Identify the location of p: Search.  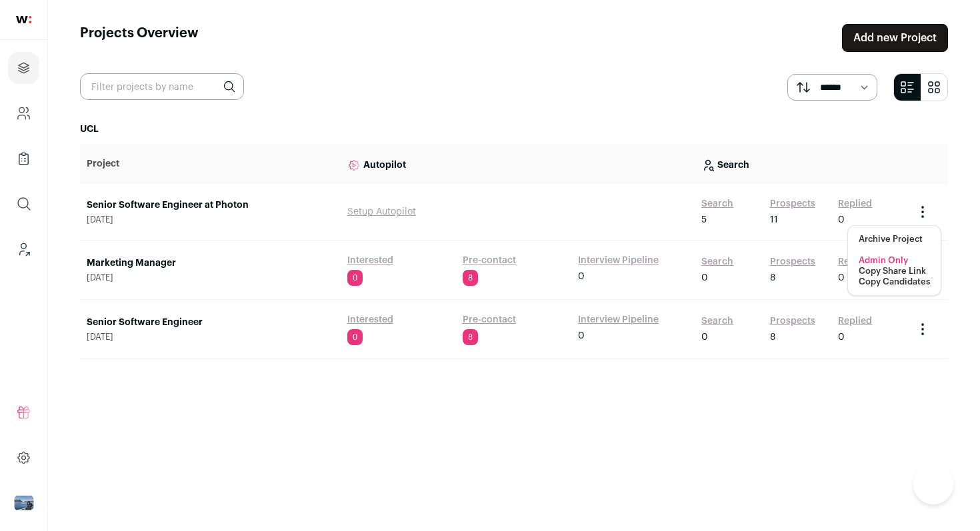
(801, 164).